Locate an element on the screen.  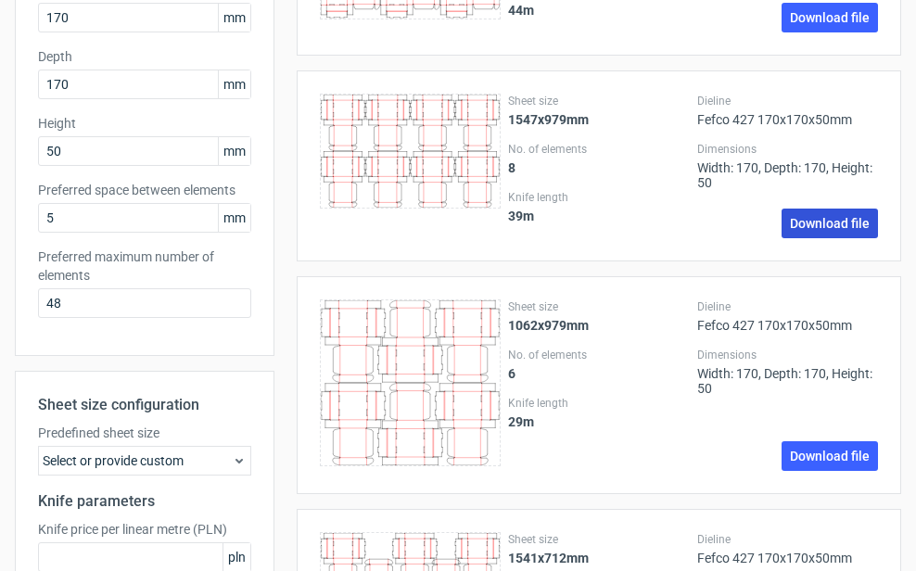
label: Preferred maximum number of elements is located at coordinates (145, 266).